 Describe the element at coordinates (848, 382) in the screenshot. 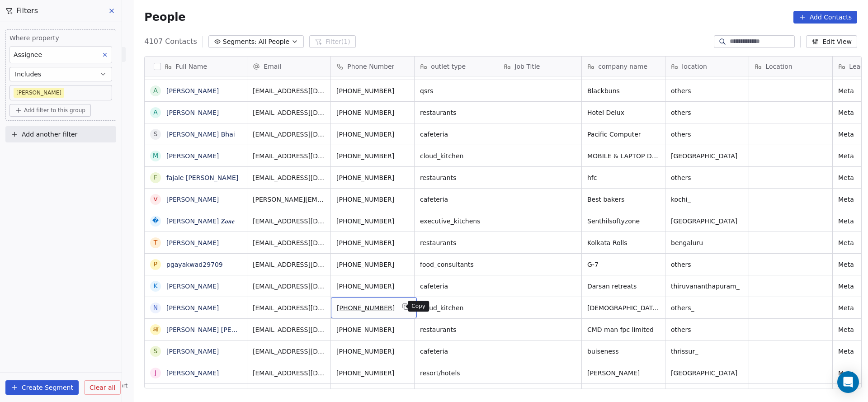

I see `div: Open Intercom Messenger` at that location.